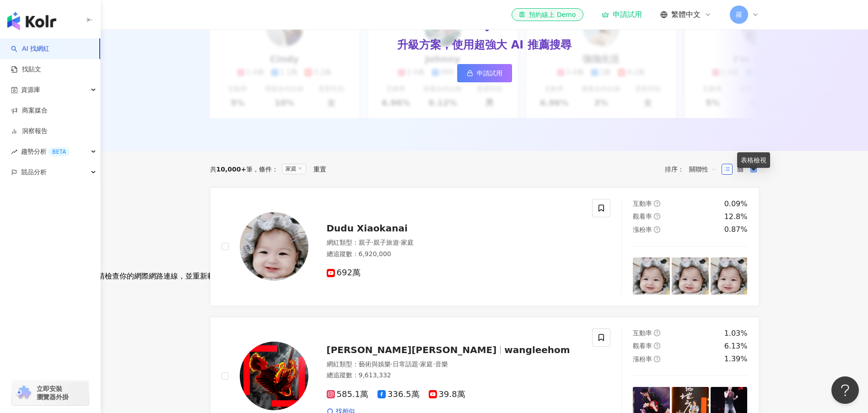 The image size is (868, 413). I want to click on a: 找貼文, so click(26, 70).